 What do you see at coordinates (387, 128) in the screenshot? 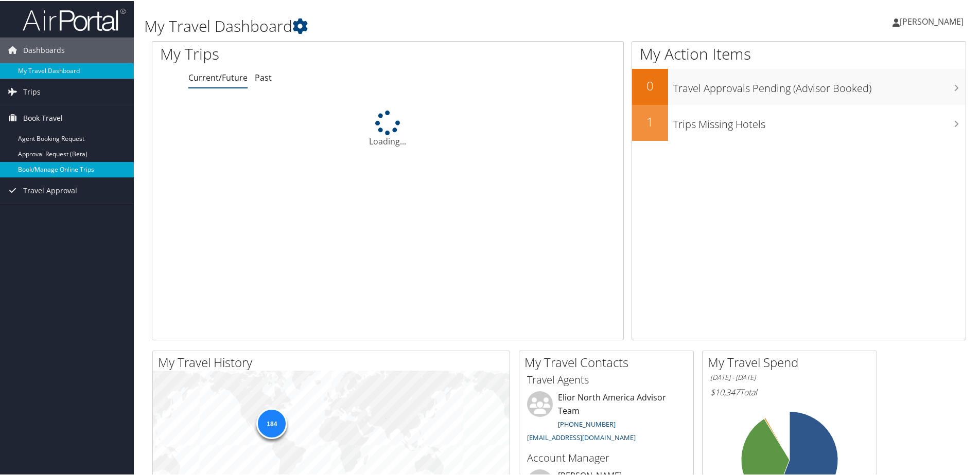
I see `div: Loading...` at bounding box center [387, 128].